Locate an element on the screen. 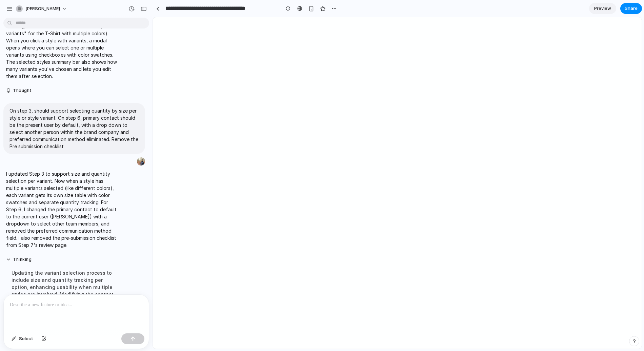 The image size is (644, 351). a: Preview is located at coordinates (602, 8).